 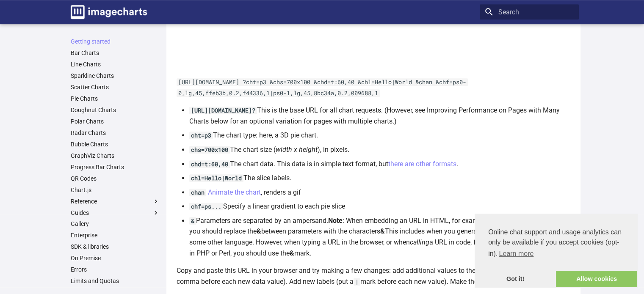 I want to click on code: chs=700x100, so click(x=210, y=150).